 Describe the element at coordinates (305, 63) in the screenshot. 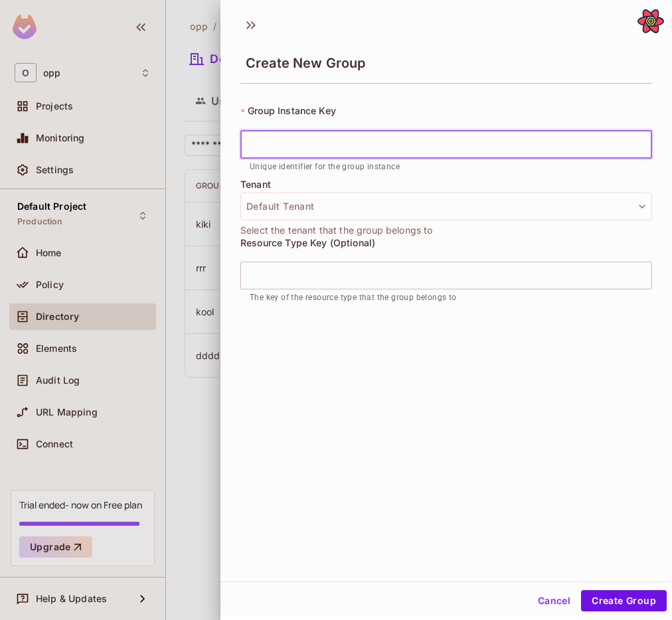

I see `span: Create New Group` at that location.